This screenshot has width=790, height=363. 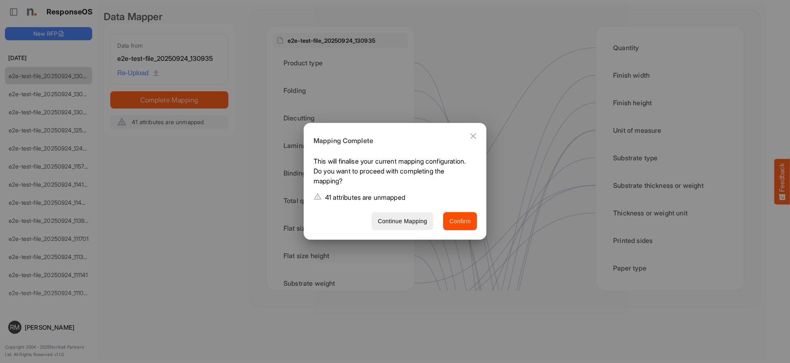 What do you see at coordinates (460, 221) in the screenshot?
I see `button: Confirm` at bounding box center [460, 221].